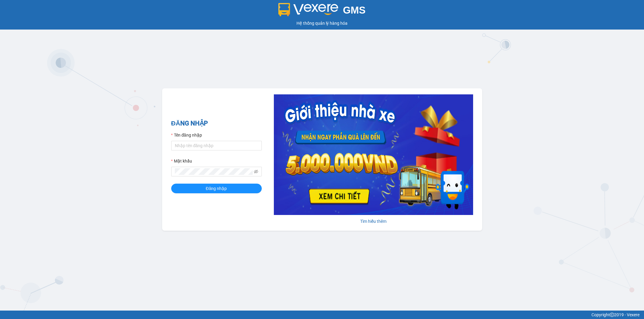  I want to click on h2: ĐĂNG NHẬP, so click(216, 123).